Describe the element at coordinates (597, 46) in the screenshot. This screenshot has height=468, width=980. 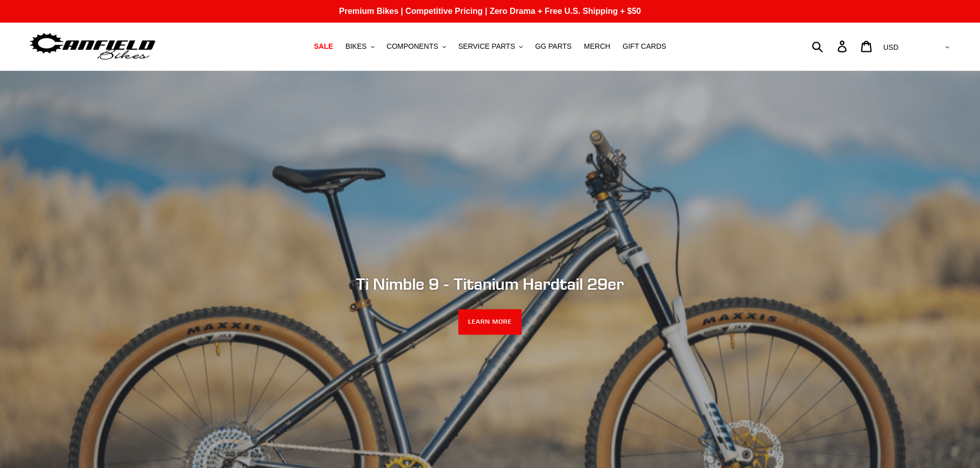
I see `span: MERCH` at that location.